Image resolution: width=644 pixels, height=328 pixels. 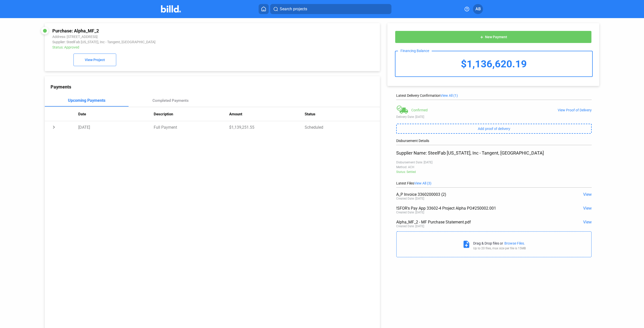 I want to click on div: !SFOR's Pay App 33602-4 Project Alpha PO#250002.001, so click(x=474, y=208).